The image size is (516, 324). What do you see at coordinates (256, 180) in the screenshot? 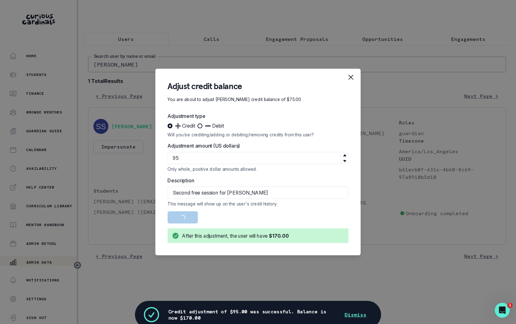
I see `label: Description` at bounding box center [256, 180].